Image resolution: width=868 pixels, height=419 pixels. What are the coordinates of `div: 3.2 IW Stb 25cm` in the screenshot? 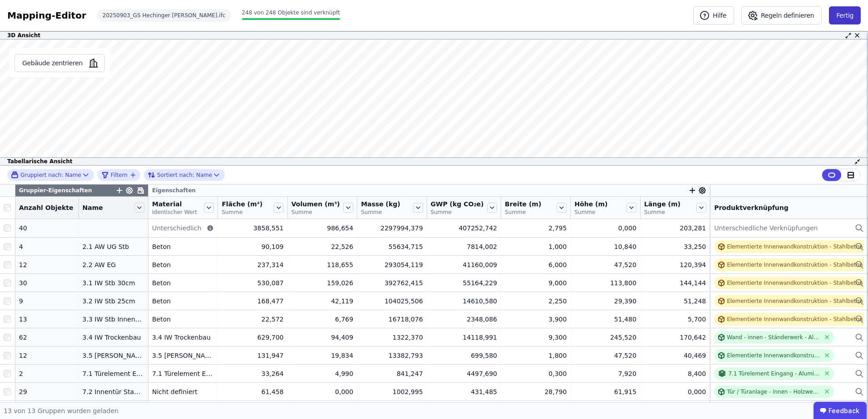 It's located at (113, 301).